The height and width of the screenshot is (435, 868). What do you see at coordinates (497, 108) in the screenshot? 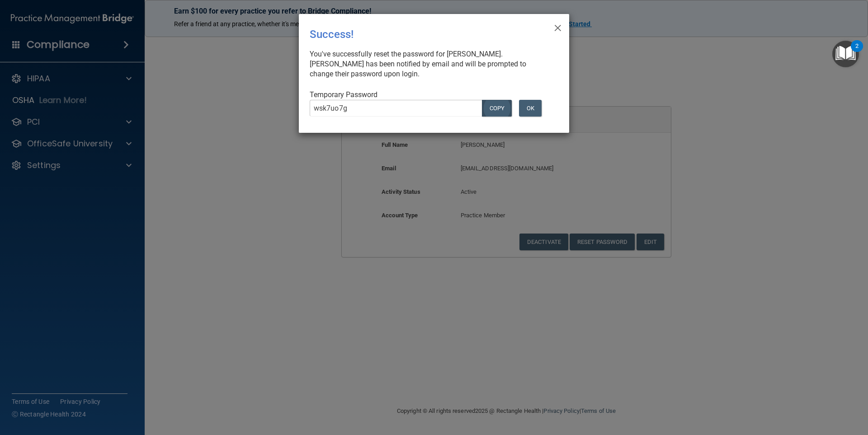
I see `button: COPY` at bounding box center [497, 108].